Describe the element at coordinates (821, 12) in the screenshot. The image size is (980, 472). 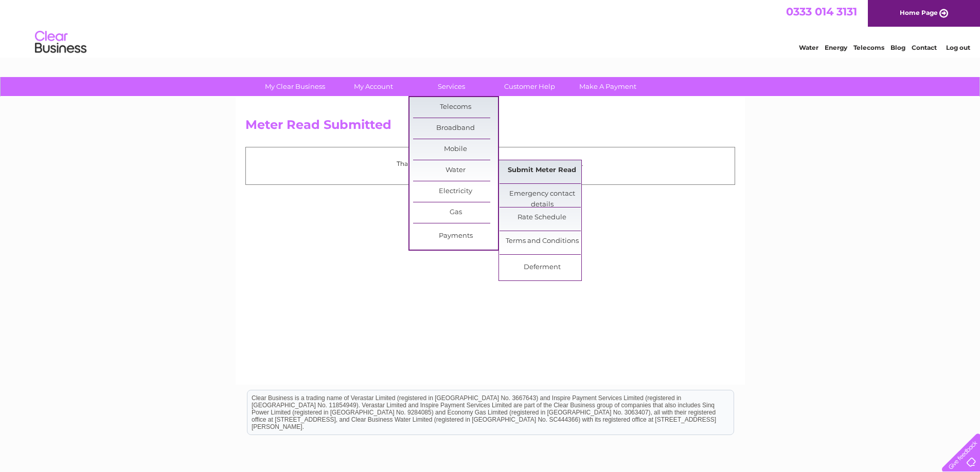
I see `a: 0333 014 3131` at that location.